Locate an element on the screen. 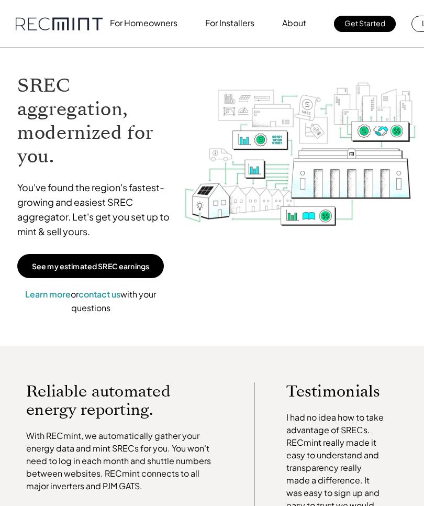  p: For Installers is located at coordinates (230, 23).